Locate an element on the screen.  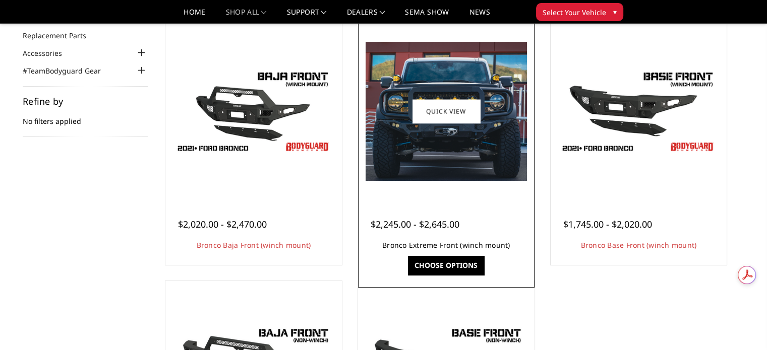
span: $2,245.00 - $2,645.00 is located at coordinates (415, 224).